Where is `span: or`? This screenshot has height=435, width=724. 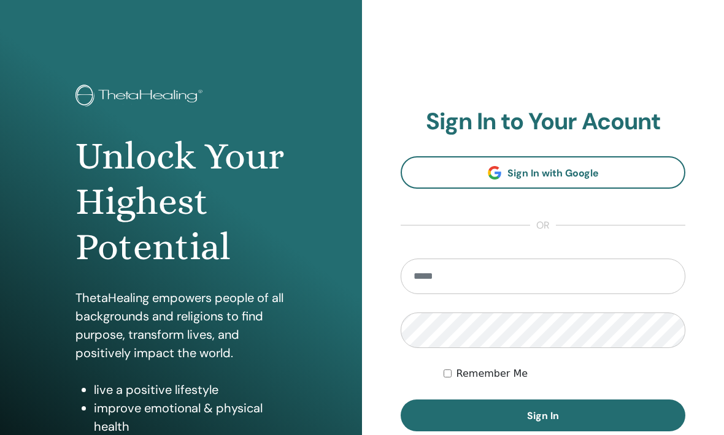
span: or is located at coordinates (543, 226).